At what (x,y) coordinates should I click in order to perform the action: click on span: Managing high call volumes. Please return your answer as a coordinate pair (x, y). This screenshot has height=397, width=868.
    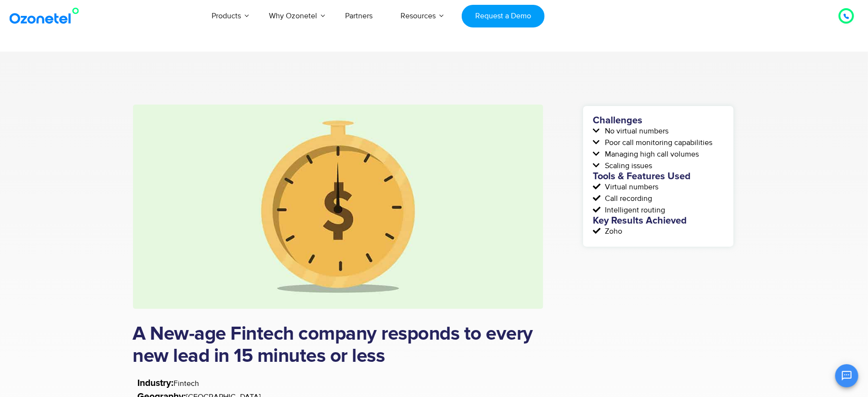
    Looking at the image, I should click on (650, 155).